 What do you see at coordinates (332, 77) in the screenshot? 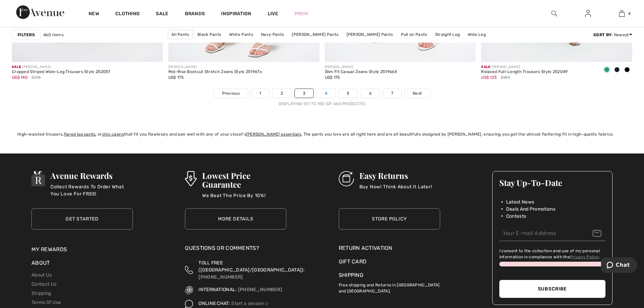
I see `span: US$ 175` at bounding box center [332, 77].